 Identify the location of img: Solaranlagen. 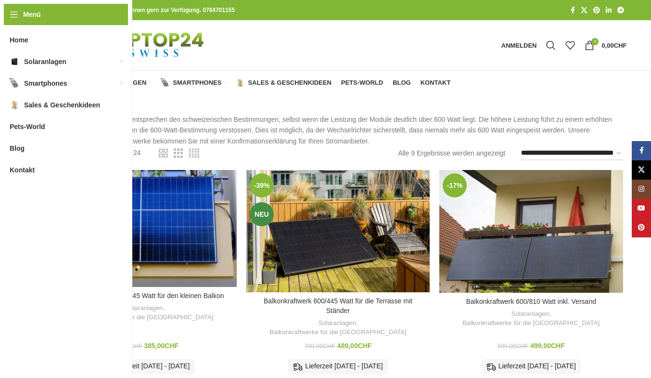
(14, 62).